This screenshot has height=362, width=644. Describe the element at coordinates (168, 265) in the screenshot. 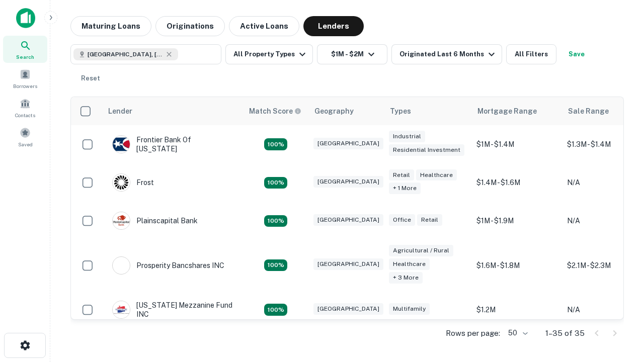

I see `div: Prosperity Bancshares INC` at that location.